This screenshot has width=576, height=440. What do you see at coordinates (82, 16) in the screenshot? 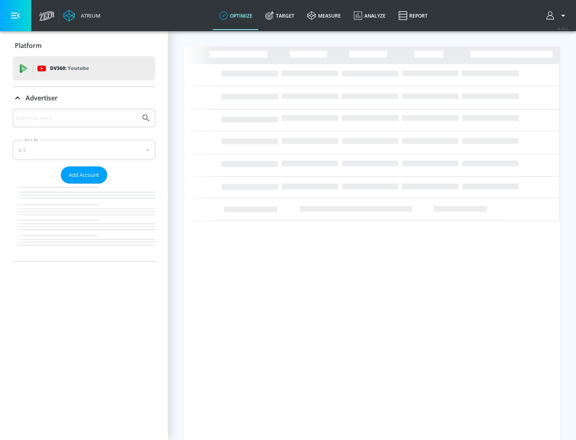
I see `a: Atrium` at bounding box center [82, 16].